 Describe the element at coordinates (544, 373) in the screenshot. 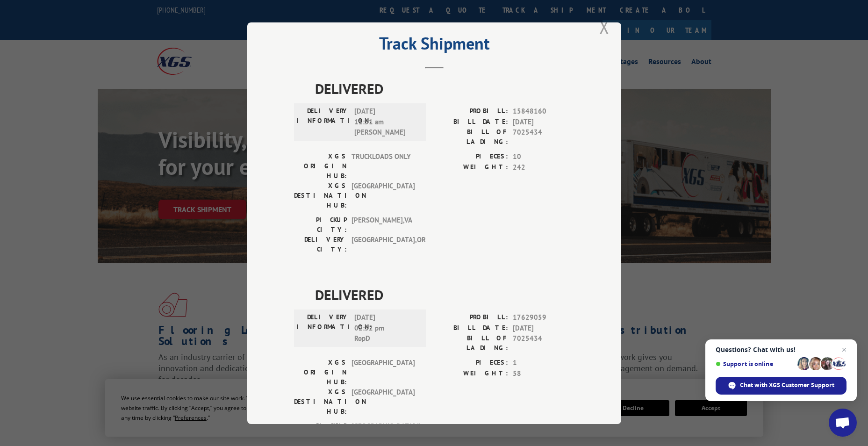

I see `span: 58` at that location.